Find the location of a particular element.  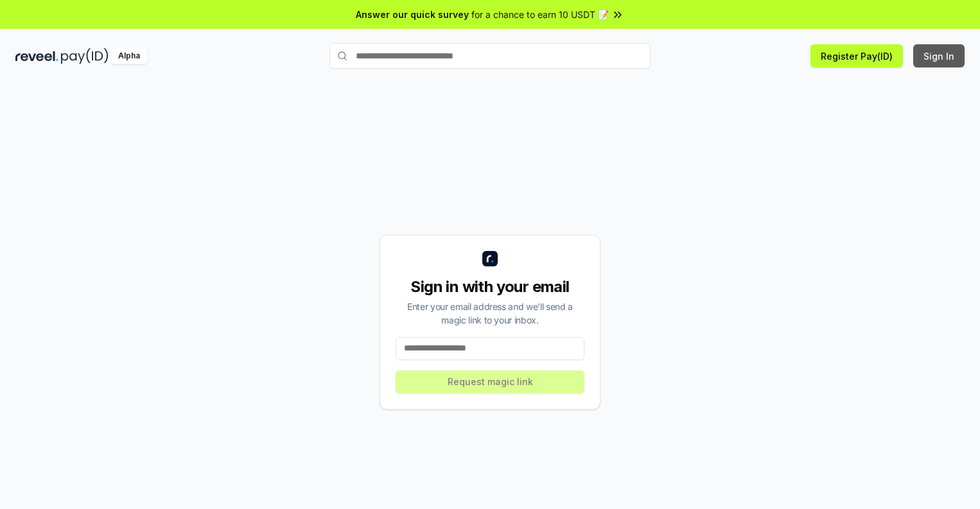

img: reveel_dark is located at coordinates (37, 56).